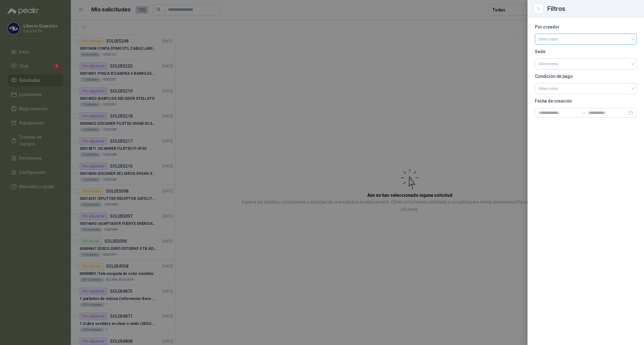 This screenshot has height=345, width=644. What do you see at coordinates (586, 51) in the screenshot?
I see `p: Sede` at bounding box center [586, 51].